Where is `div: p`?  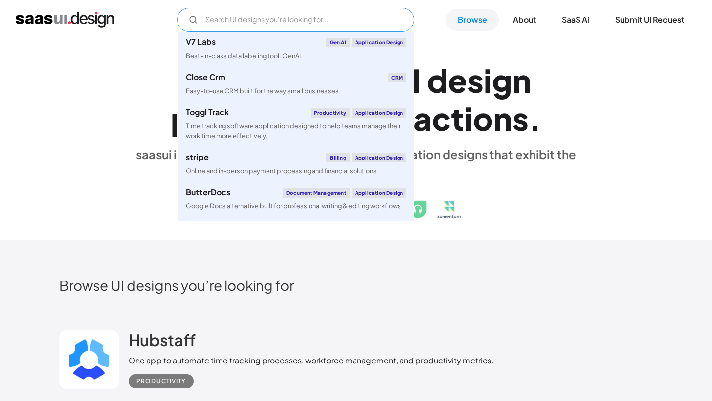
div: p is located at coordinates (181, 118).